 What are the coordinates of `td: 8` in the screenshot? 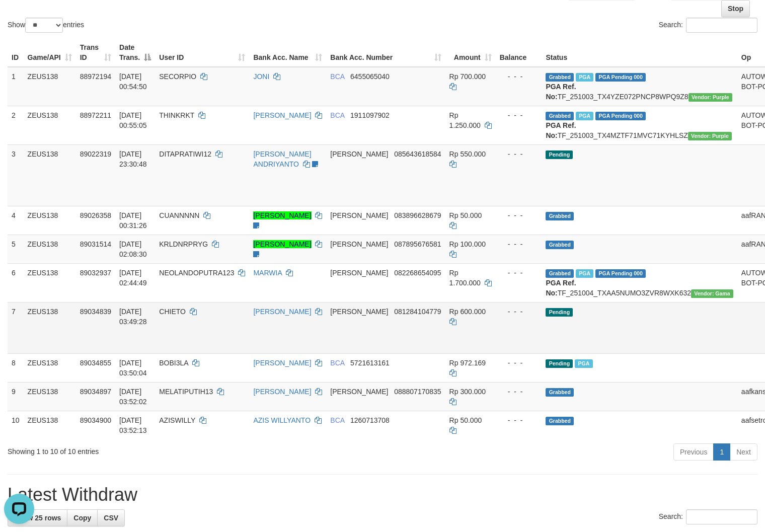 It's located at (16, 367).